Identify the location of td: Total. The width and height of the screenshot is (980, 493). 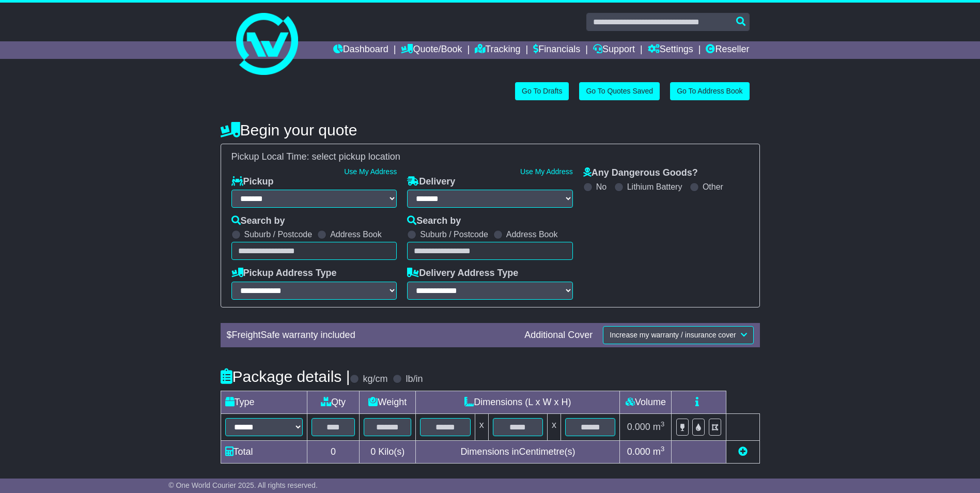
(264, 452).